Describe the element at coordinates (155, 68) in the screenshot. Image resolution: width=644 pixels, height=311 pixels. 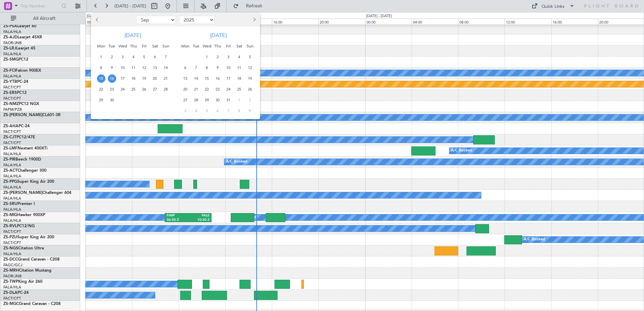
I see `div: 13-9-2025` at that location.